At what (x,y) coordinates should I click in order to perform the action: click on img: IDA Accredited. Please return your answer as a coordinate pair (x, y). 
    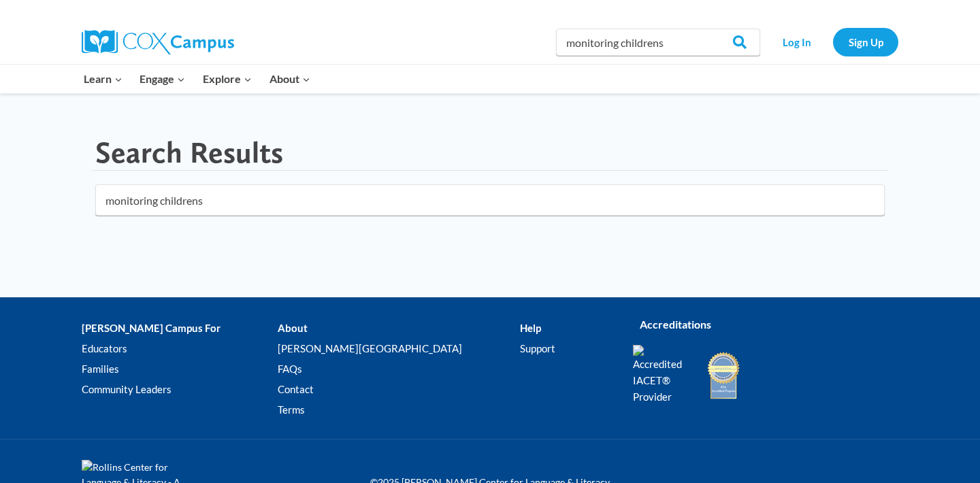
    Looking at the image, I should click on (724, 376).